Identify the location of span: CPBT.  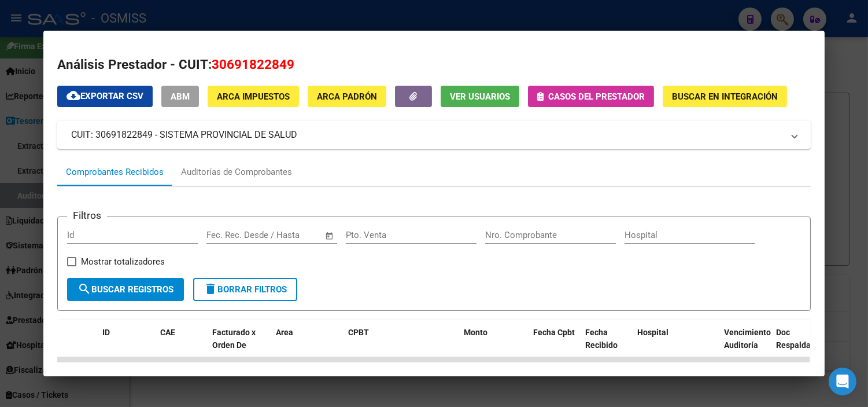
(358, 332).